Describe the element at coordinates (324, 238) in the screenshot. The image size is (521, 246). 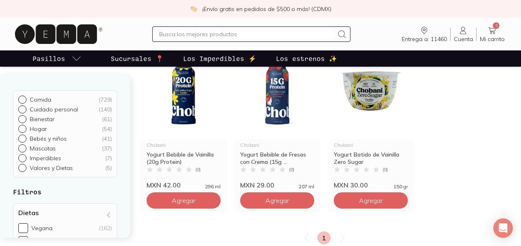
I see `a: 1` at that location.